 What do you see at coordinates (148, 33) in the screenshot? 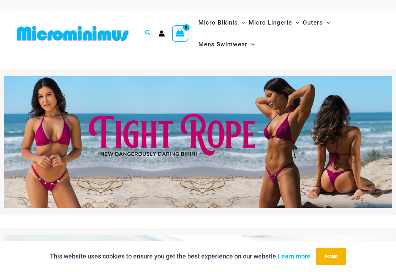
I see `a: Search icon link` at bounding box center [148, 33].